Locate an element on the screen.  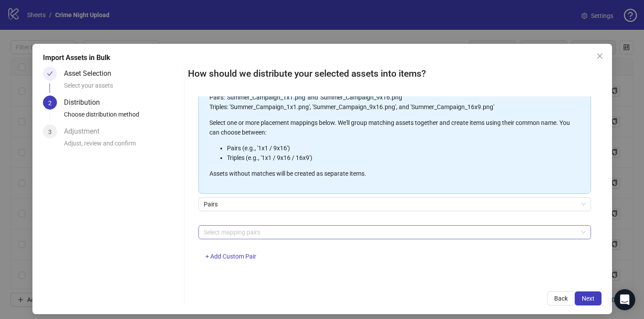
span: Back is located at coordinates (561, 298).